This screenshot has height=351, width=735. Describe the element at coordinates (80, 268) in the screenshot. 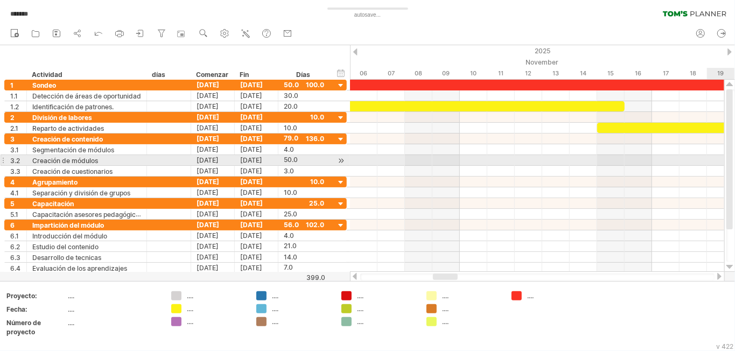

I see `font: Evaluación de los aprendizajes` at that location.